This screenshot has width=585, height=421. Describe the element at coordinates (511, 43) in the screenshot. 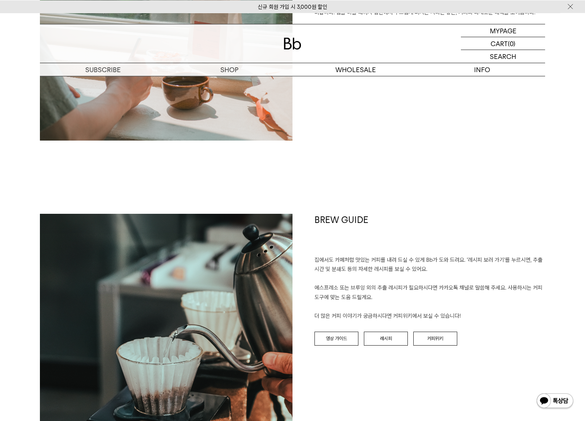

I see `p: (0)` at that location.